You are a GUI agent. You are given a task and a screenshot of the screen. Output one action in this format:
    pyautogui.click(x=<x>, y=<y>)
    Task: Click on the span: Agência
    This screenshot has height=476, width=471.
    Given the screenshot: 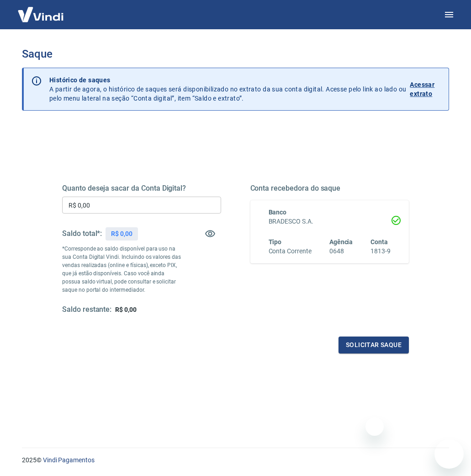 What is the action you would take?
    pyautogui.click(x=341, y=242)
    